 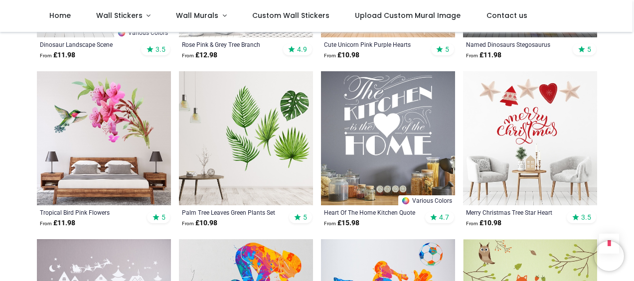 I want to click on img: Tropical Bird Pink Flowers Wall Sticker, so click(x=104, y=138).